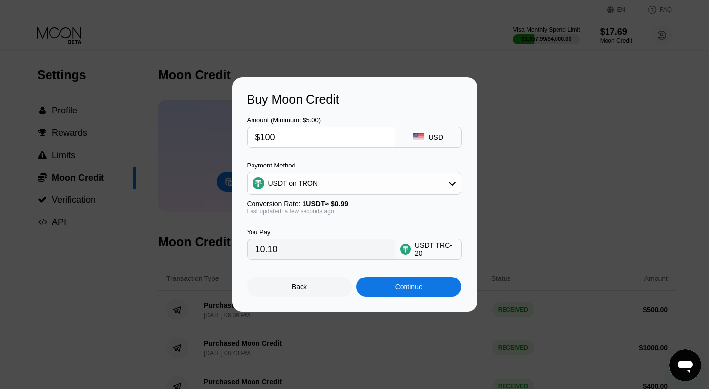 Image resolution: width=709 pixels, height=389 pixels. What do you see at coordinates (355, 99) in the screenshot?
I see `div: Buy Moon Credit` at bounding box center [355, 99].